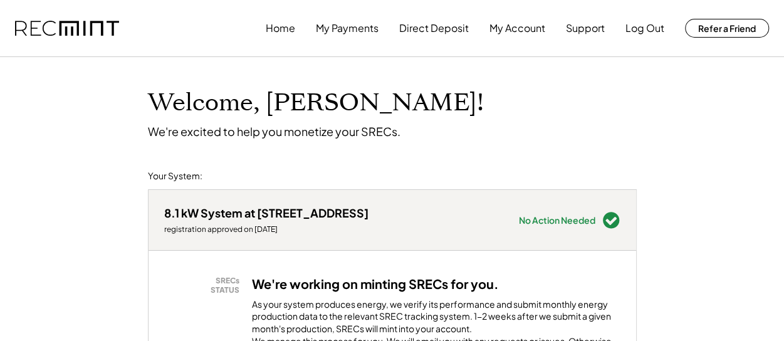 The height and width of the screenshot is (341, 784). Describe the element at coordinates (586, 28) in the screenshot. I see `button: Support` at that location.